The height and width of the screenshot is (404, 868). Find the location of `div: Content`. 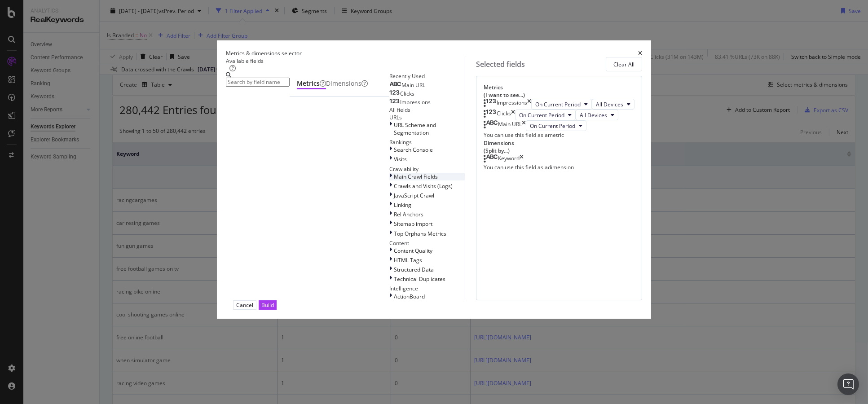

div: Content is located at coordinates (427, 243).